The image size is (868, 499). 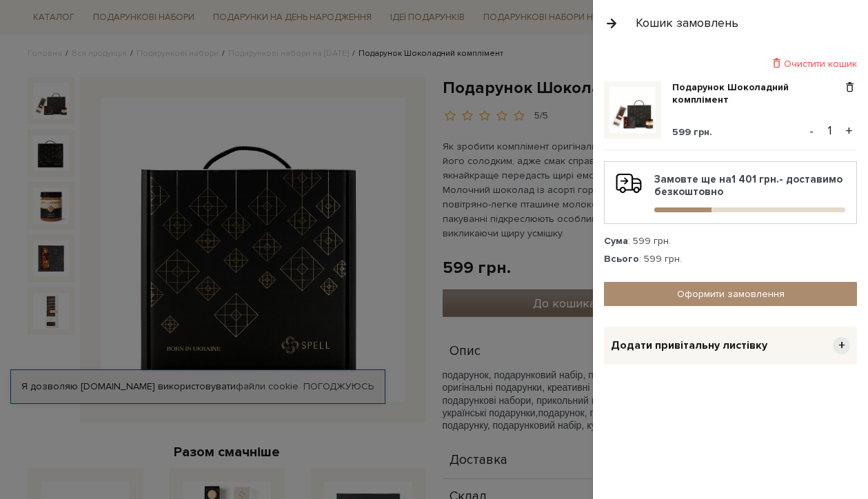 I want to click on div: Замовте ще на - доставимо безкоштовно, so click(x=730, y=192).